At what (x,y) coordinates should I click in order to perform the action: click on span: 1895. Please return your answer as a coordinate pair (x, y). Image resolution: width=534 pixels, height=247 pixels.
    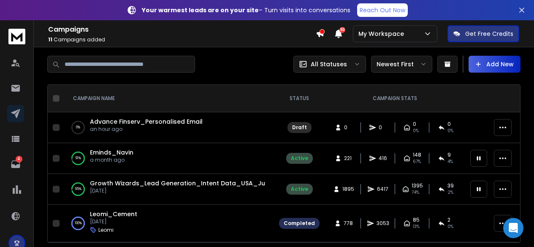
    Looking at the image, I should click on (349, 189).